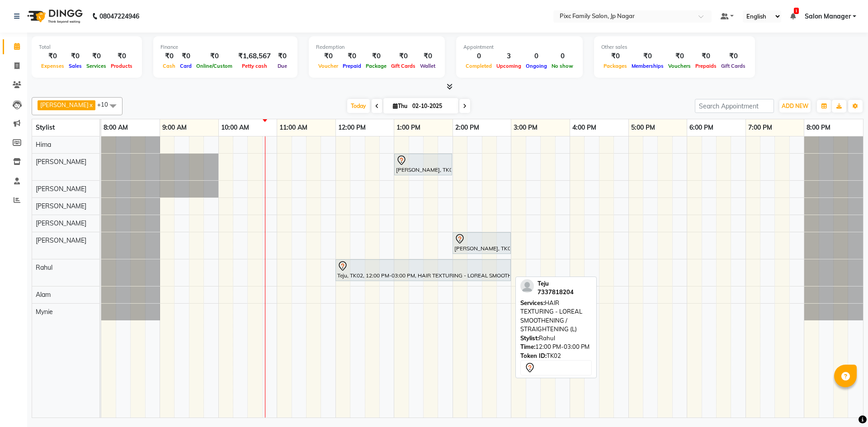 The height and width of the screenshot is (427, 868). I want to click on span: Petty cash, so click(254, 66).